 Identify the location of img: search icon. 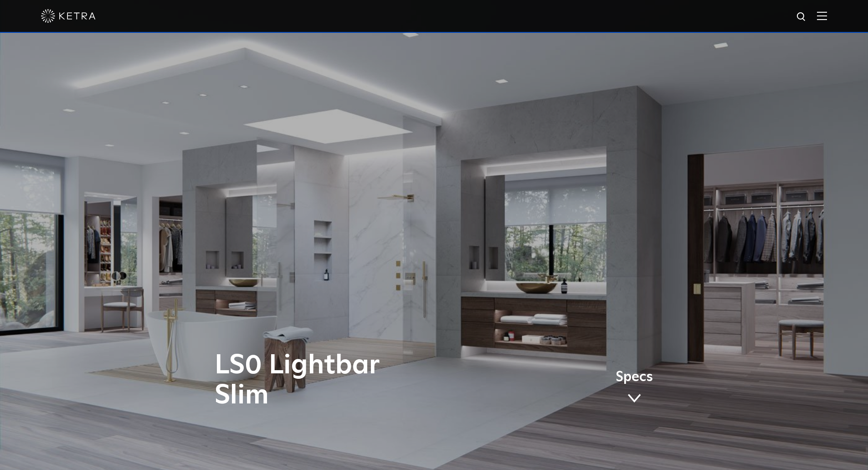
(801, 17).